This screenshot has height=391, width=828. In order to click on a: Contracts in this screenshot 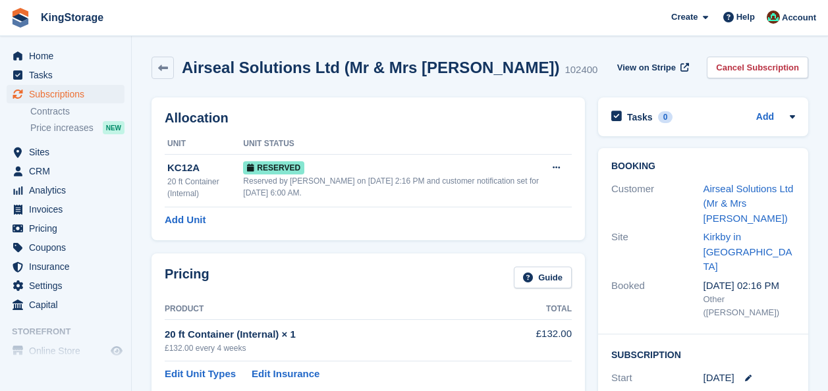, I will do `click(77, 111)`.